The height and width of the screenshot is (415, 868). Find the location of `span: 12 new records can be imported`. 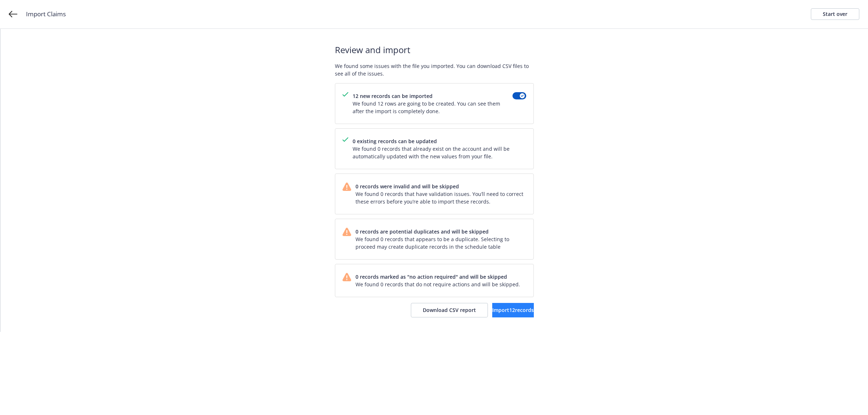

span: 12 new records can be imported is located at coordinates (433, 96).